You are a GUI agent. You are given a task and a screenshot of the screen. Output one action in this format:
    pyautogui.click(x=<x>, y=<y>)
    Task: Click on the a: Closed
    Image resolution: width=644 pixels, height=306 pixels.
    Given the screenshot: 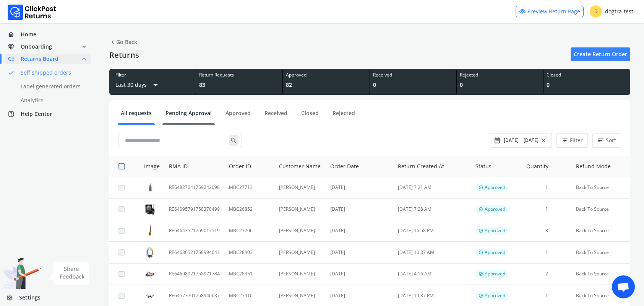 What is the action you would take?
    pyautogui.click(x=310, y=116)
    